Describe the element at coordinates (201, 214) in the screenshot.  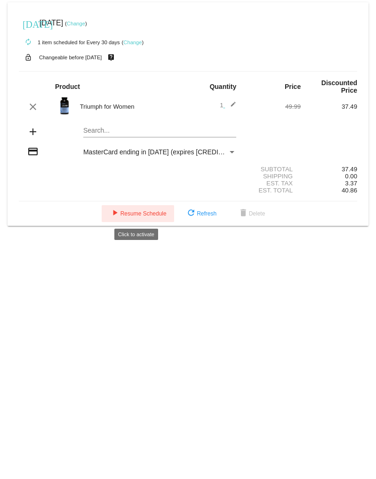
I see `span: Refresh` at that location.